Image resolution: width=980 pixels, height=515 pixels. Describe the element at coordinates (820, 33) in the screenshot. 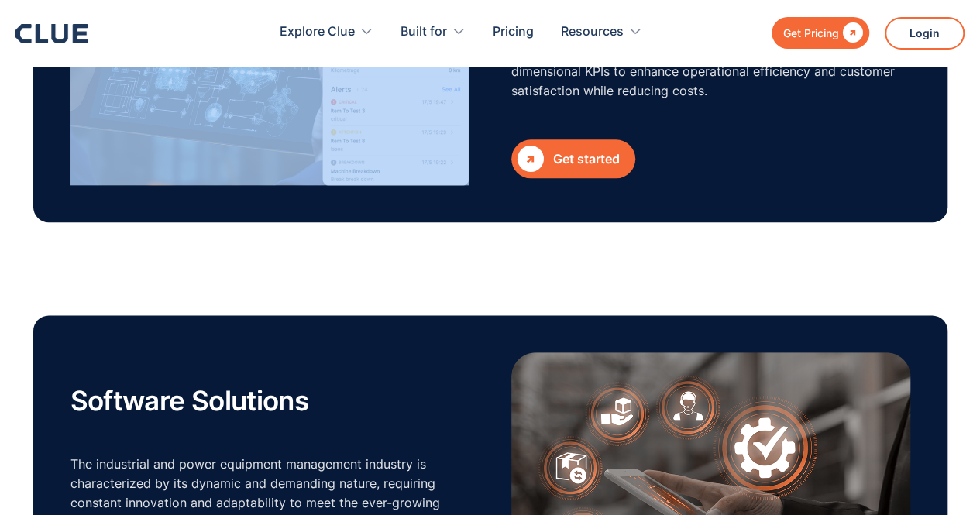

I see `a: Get Pricing` at that location.